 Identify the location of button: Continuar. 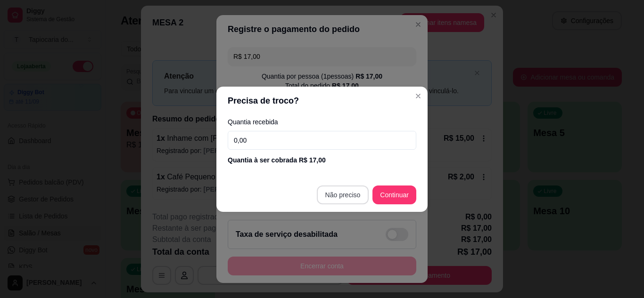
(394, 195).